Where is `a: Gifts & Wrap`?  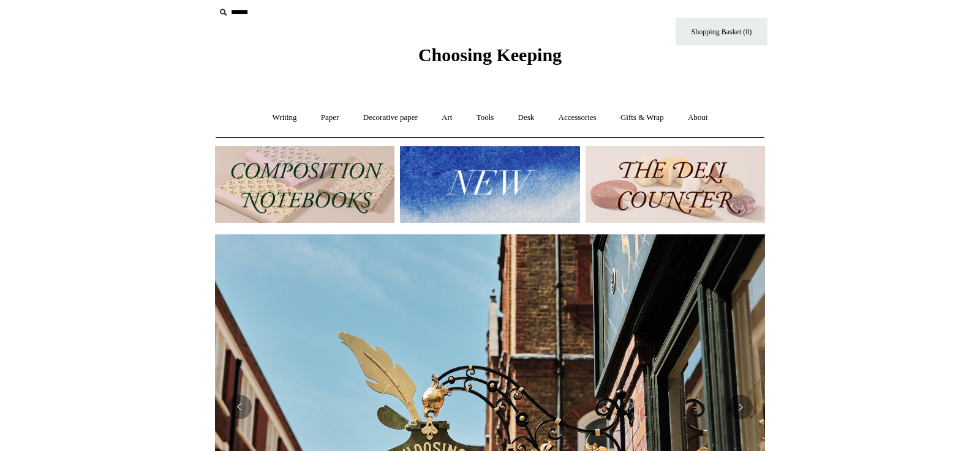 a: Gifts & Wrap is located at coordinates (642, 118).